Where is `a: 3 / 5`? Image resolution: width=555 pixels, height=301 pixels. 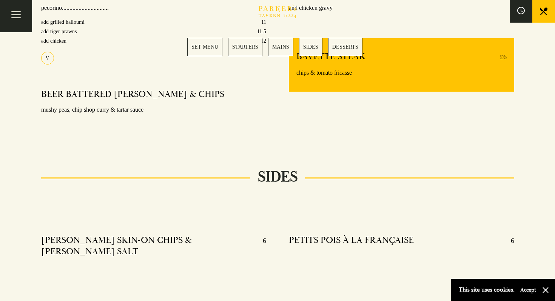 a: 3 / 5 is located at coordinates (281, 47).